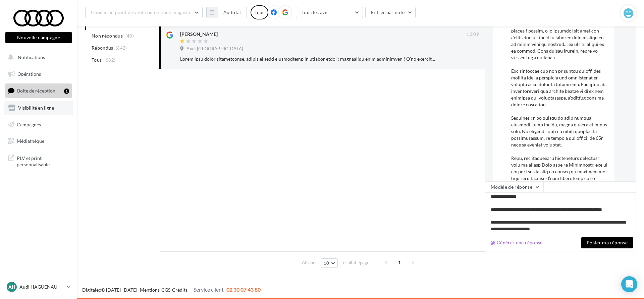 The width and height of the screenshot is (644, 299). Describe the element at coordinates (38, 74) in the screenshot. I see `a: Opérations` at that location.